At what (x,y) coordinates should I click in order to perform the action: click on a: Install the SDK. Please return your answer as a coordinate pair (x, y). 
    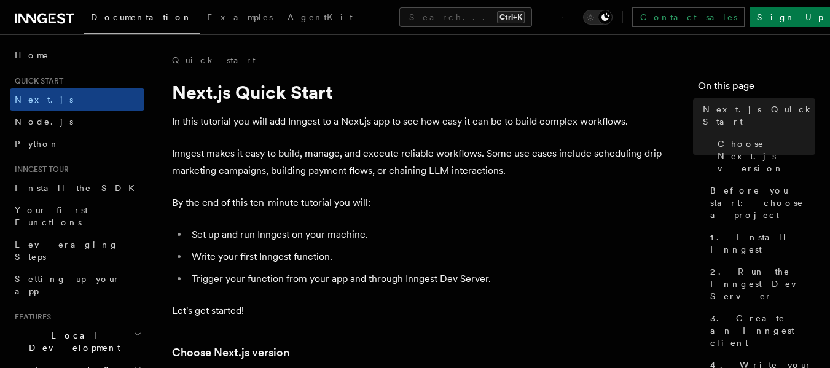
    Looking at the image, I should click on (77, 188).